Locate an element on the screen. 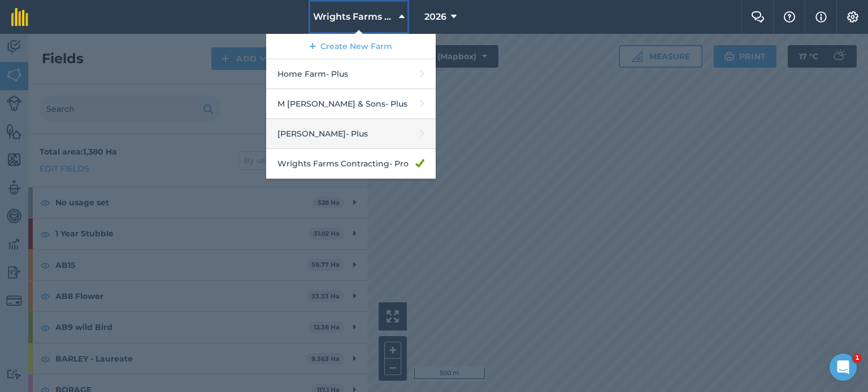 This screenshot has height=392, width=868. span: Wrights Farms Contracting is located at coordinates (354, 17).